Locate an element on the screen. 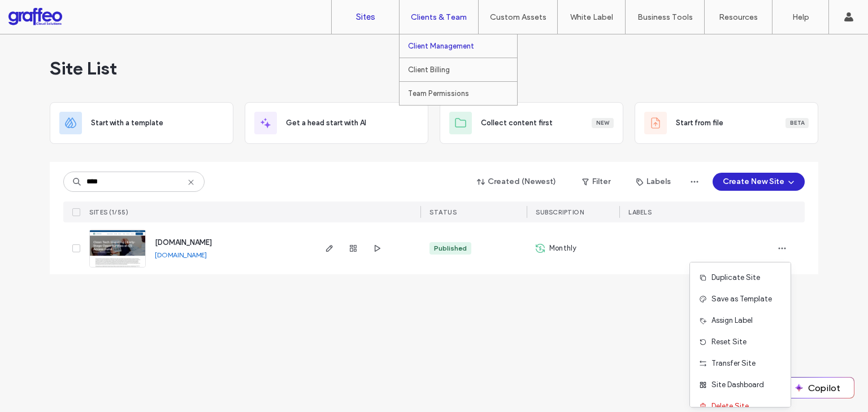  span: STATUS is located at coordinates (443, 212).